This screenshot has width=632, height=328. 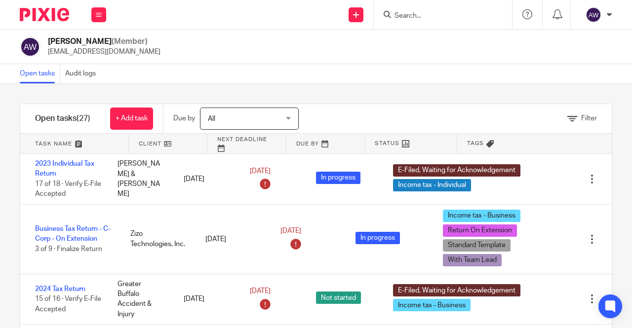 I want to click on input: Search, so click(x=438, y=16).